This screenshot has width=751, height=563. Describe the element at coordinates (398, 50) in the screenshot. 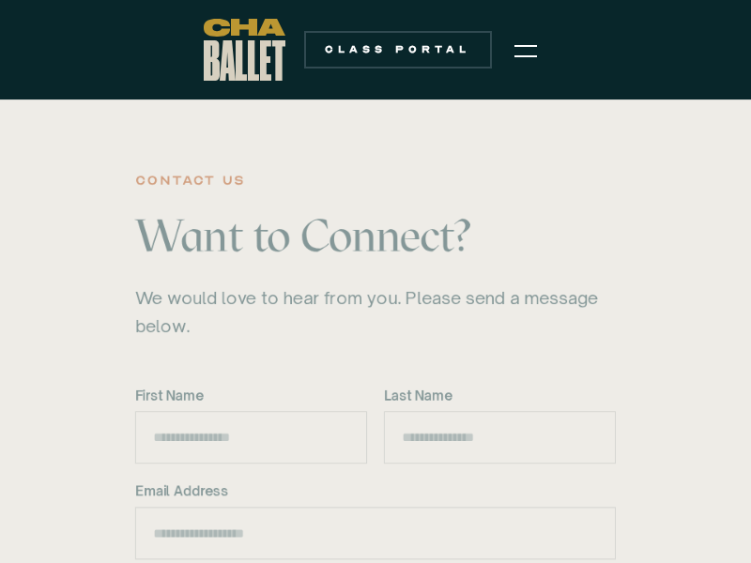

I see `a: Class Portal` at that location.